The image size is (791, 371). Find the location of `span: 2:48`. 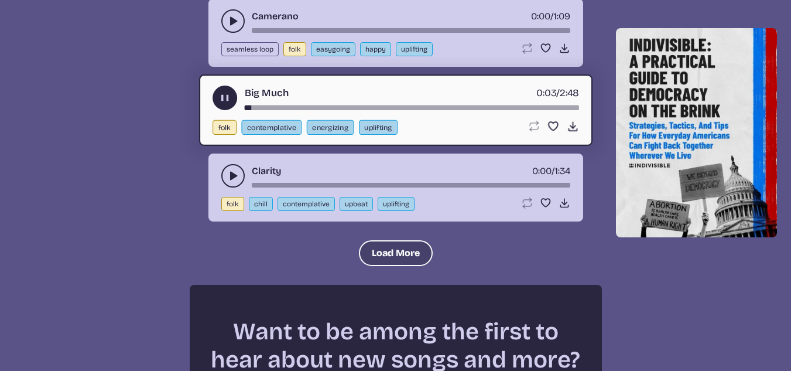

span: 2:48 is located at coordinates (569, 93).